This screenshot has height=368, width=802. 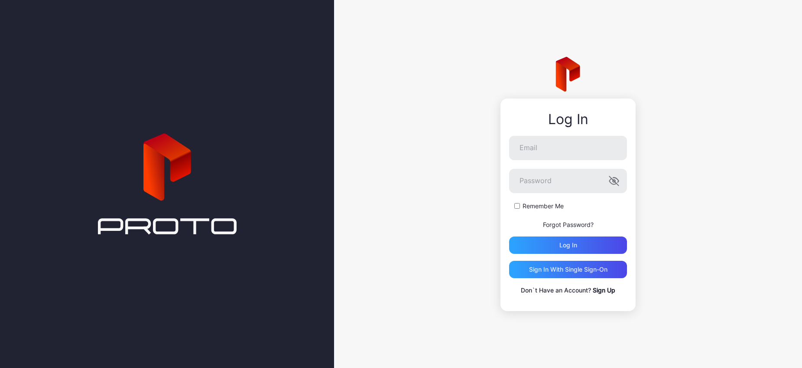 What do you see at coordinates (543, 206) in the screenshot?
I see `label: Remember Me` at bounding box center [543, 206].